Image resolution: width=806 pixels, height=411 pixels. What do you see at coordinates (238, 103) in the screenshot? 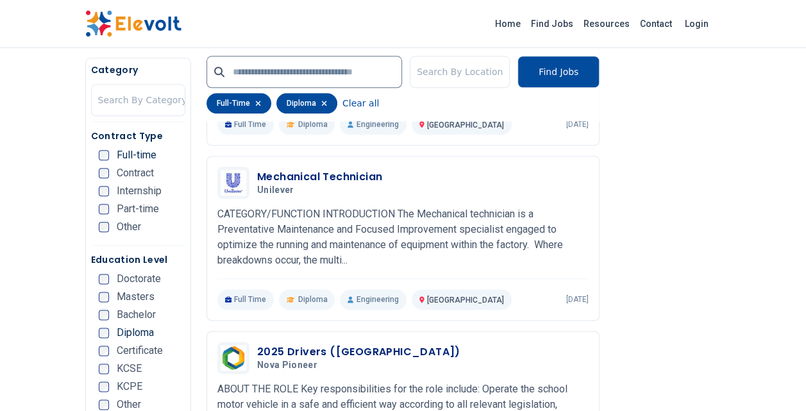
I see `div: full-time` at bounding box center [238, 103].